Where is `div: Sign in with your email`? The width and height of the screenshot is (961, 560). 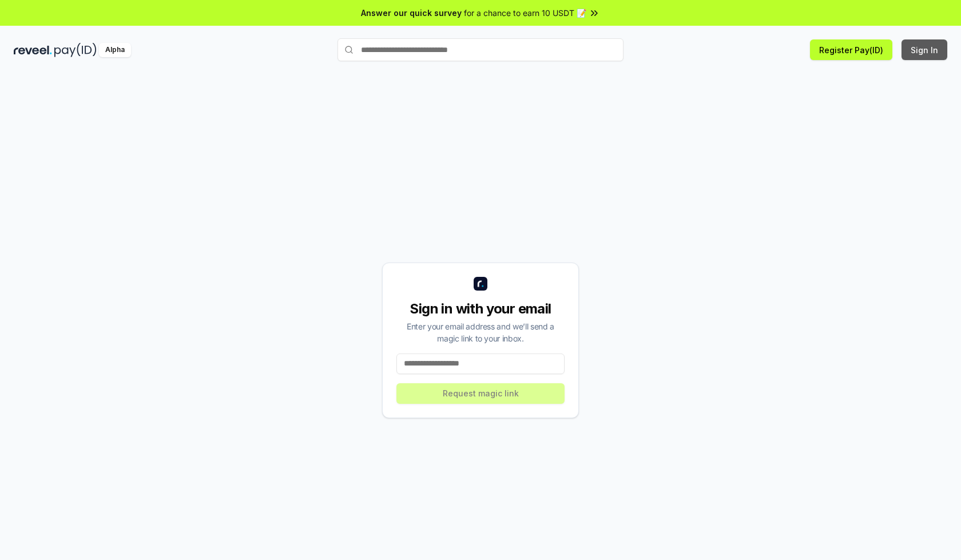 div: Sign in with your email is located at coordinates (480, 309).